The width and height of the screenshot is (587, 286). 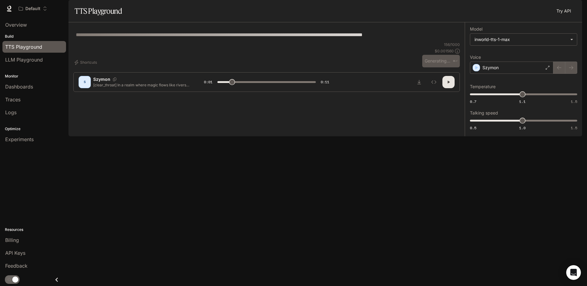 I want to click on p: Voice, so click(x=476, y=57).